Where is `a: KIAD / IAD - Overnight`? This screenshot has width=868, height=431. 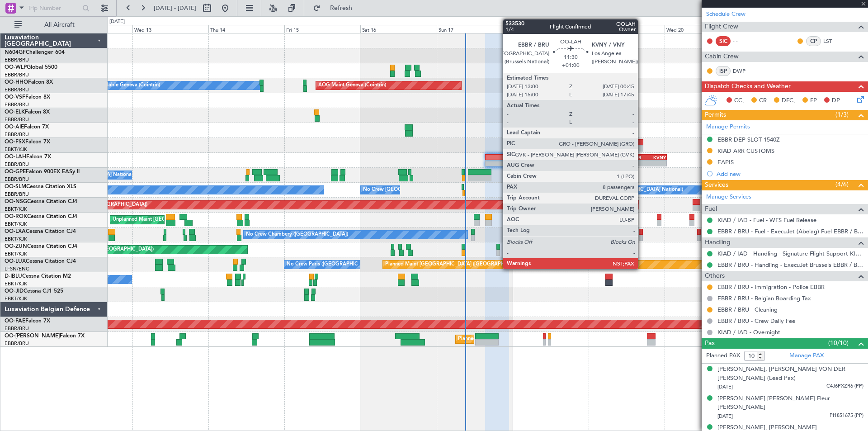
a: KIAD / IAD - Overnight is located at coordinates (748, 332).